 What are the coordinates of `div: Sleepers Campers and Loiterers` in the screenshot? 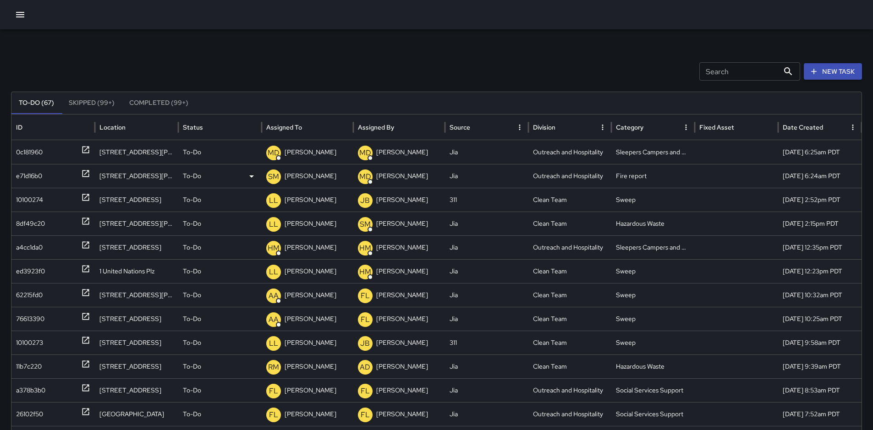 It's located at (653, 152).